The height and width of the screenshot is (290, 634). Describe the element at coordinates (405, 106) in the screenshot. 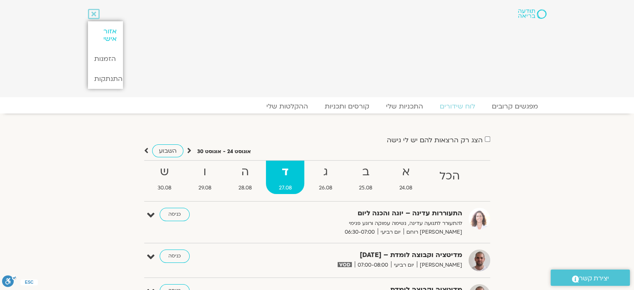

I see `a: התכניות שלי` at that location.